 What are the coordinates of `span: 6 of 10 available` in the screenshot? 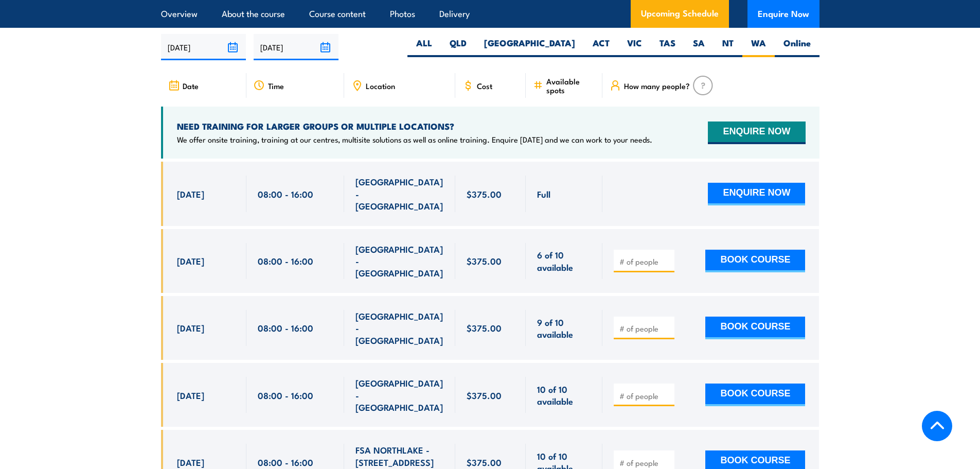 It's located at (564, 260).